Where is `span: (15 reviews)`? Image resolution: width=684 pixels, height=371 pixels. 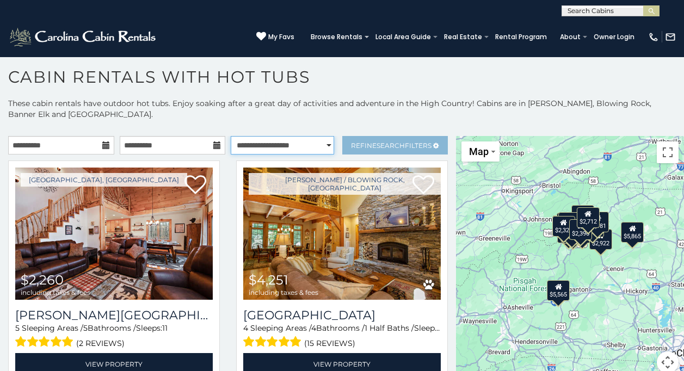 span: (15 reviews) is located at coordinates (330, 344).